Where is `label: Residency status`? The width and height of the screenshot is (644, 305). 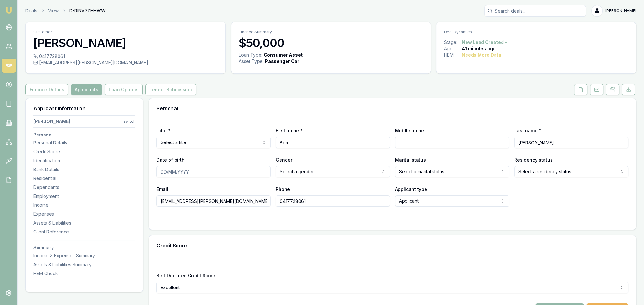 label: Residency status is located at coordinates (534, 160).